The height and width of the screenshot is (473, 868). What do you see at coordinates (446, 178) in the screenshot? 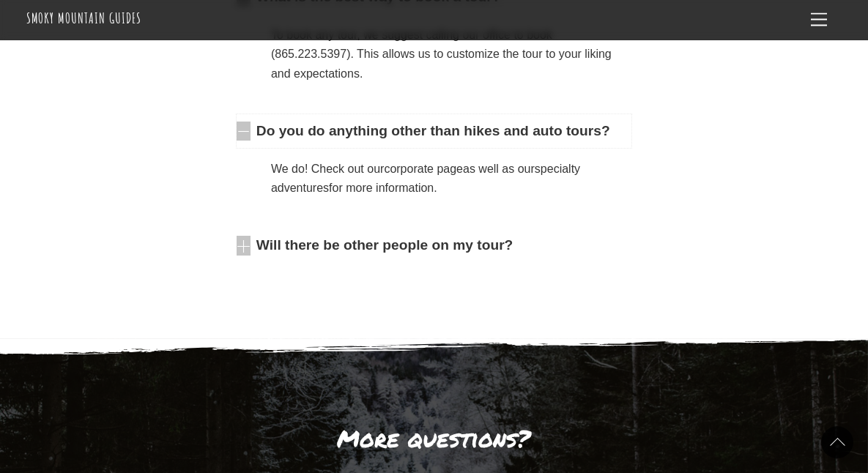
I see `p: We do! Check out our as well as our for more information.` at bounding box center [446, 178].